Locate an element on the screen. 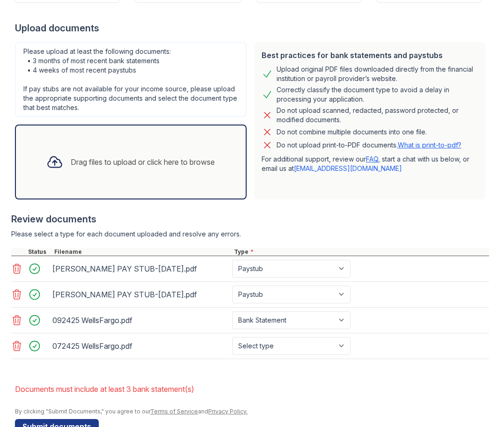  div: 092425 WellsFargo.pdf is located at coordinates (140, 320).